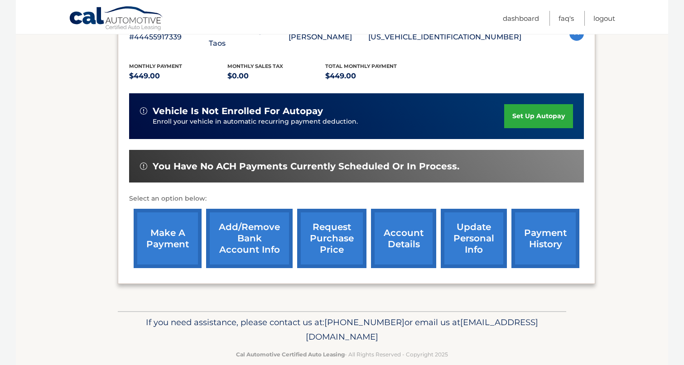  Describe the element at coordinates (116, 19) in the screenshot. I see `a: Cal Automotive` at that location.